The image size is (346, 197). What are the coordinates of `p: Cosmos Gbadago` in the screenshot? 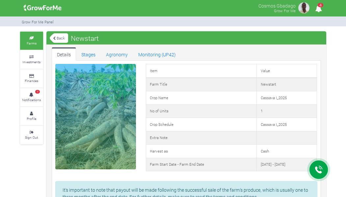 It's located at (277, 5).